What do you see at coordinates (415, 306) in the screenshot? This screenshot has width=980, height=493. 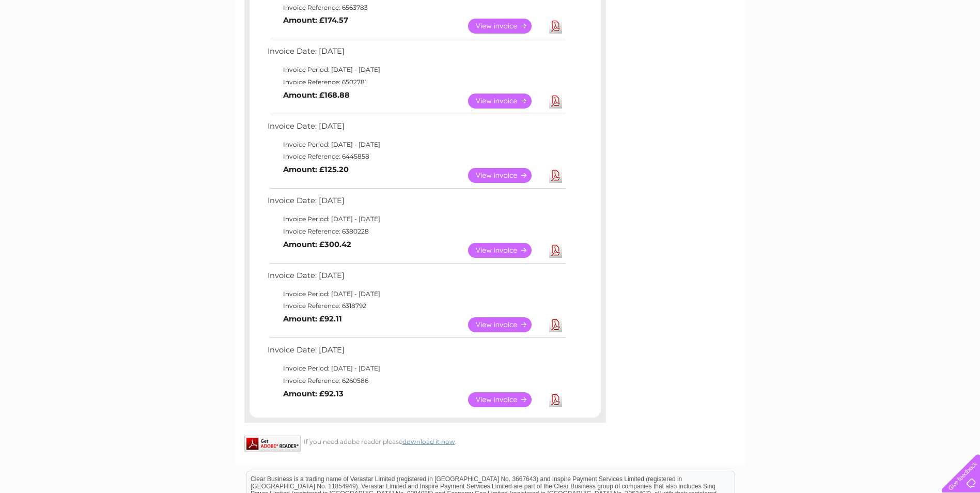 I see `td: Invoice Reference: 6318792` at bounding box center [415, 306].